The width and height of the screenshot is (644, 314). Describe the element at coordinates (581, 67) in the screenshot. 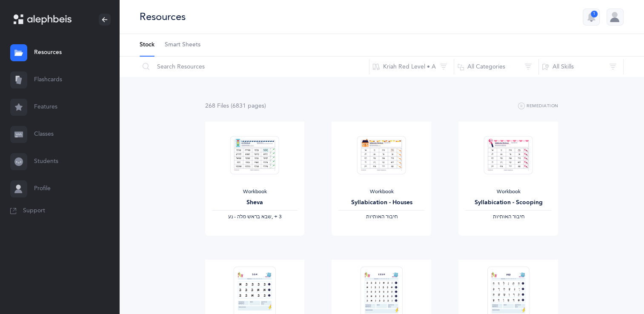

I see `button: All Skills` at that location.